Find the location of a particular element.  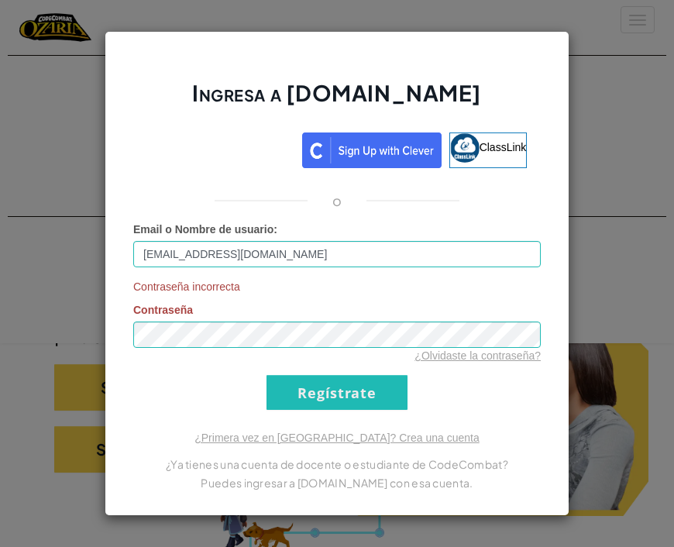

span: Contraseña is located at coordinates (163, 310).